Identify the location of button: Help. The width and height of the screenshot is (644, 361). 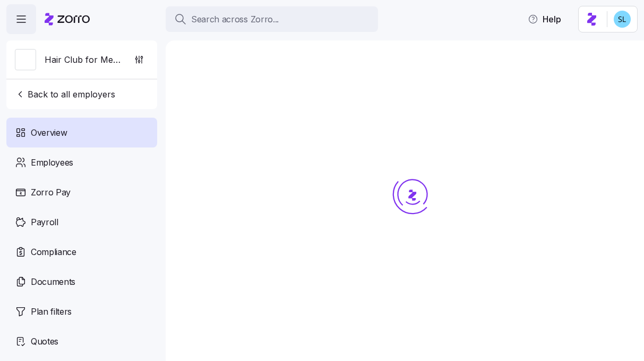
(545, 19).